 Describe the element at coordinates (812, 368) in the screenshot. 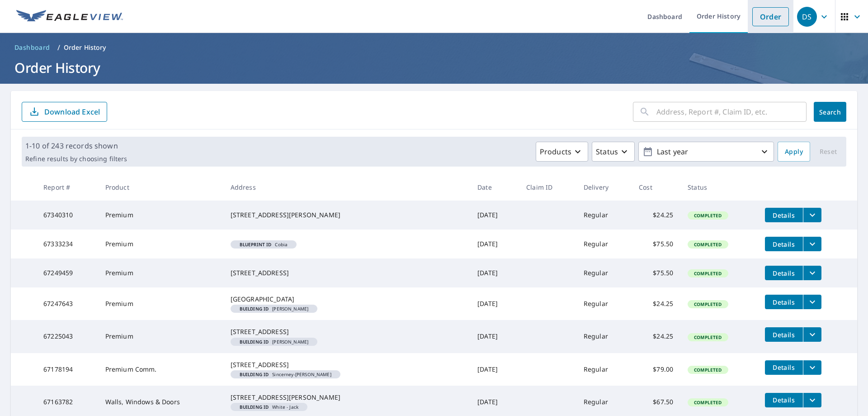

I see `button: filesDropdownBtn-67178194` at that location.